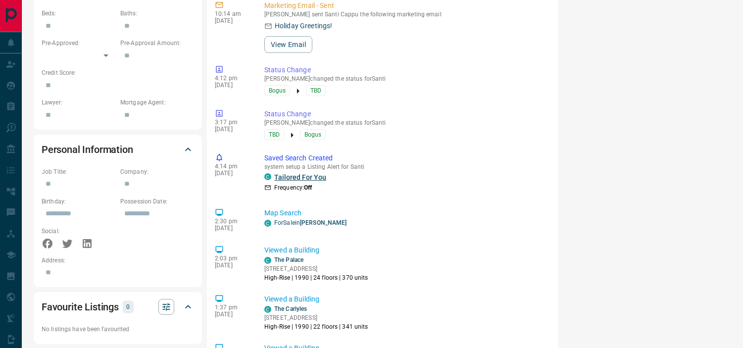 The image size is (743, 348). What do you see at coordinates (78, 102) in the screenshot?
I see `p: Lawyer:` at bounding box center [78, 102].